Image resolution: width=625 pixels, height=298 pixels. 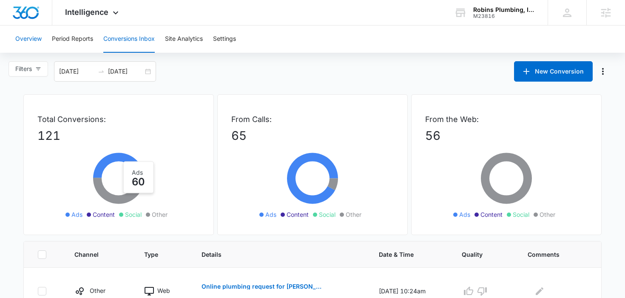 What do you see at coordinates (119, 136) in the screenshot?
I see `p: 121` at bounding box center [119, 136].